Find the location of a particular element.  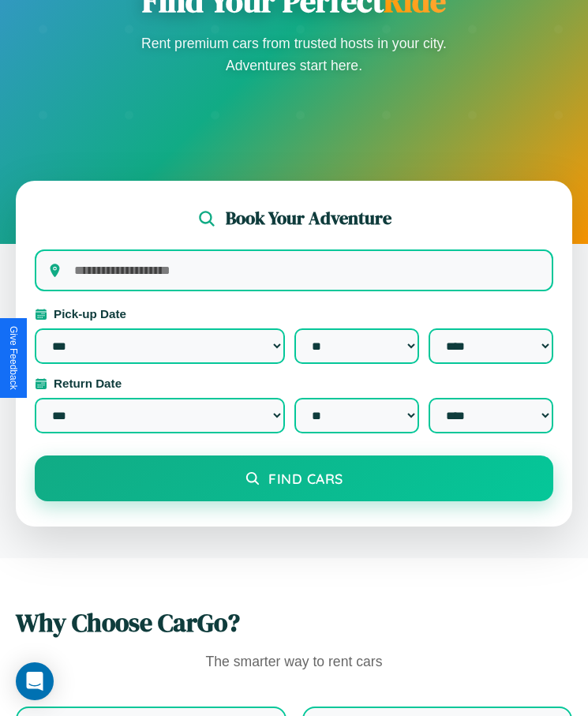

div: Give Feedback is located at coordinates (14, 358).